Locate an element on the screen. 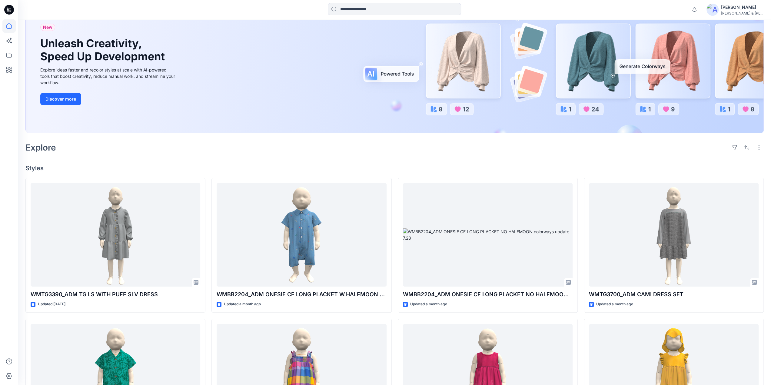 The height and width of the screenshot is (385, 771). span: New is located at coordinates (48, 27).